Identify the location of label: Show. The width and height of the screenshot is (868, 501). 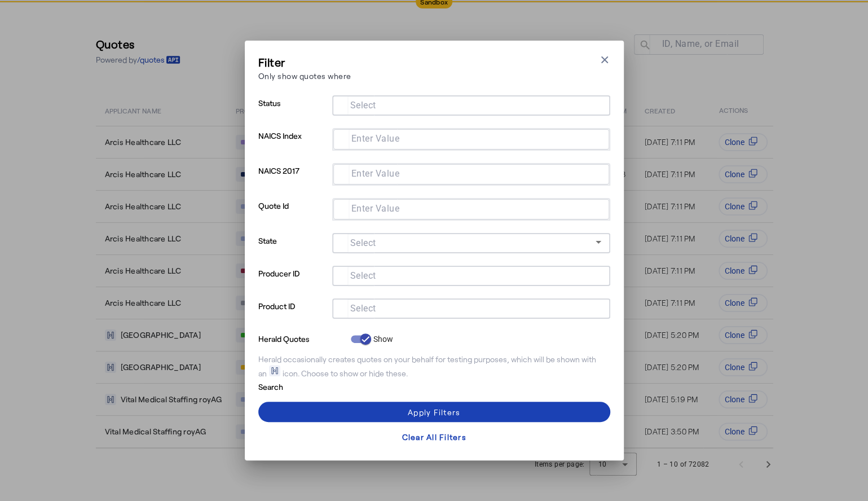
(382, 339).